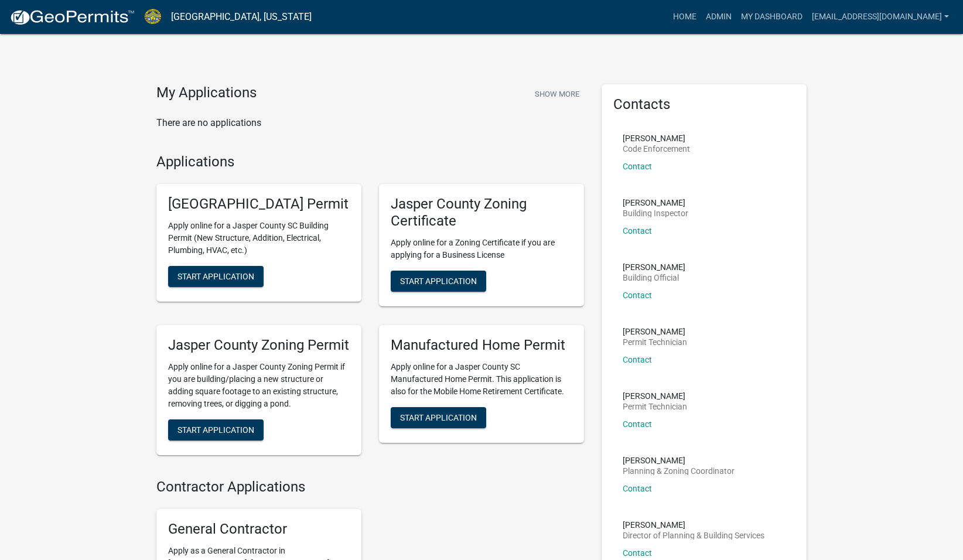 The height and width of the screenshot is (560, 963). I want to click on p: Building Inspector, so click(655, 213).